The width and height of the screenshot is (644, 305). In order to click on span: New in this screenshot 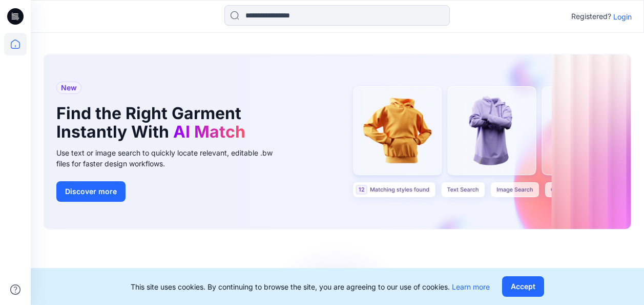, I will do `click(68, 88)`.